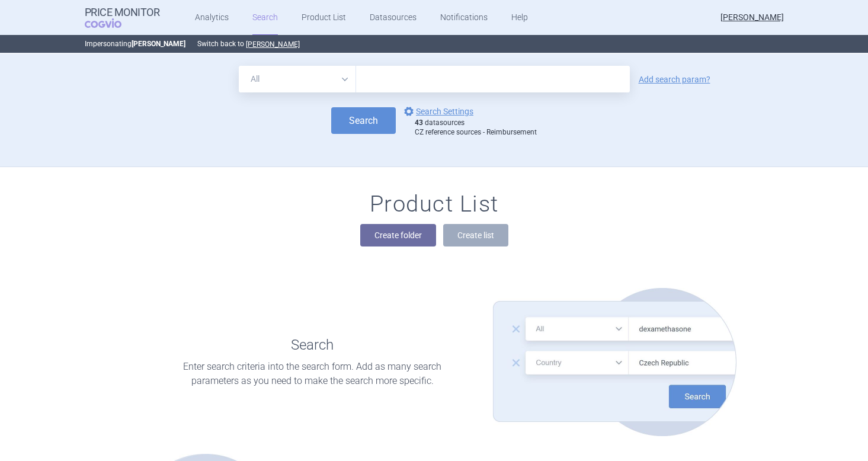 The image size is (868, 461). Describe the element at coordinates (419, 123) in the screenshot. I see `strong: 43` at that location.